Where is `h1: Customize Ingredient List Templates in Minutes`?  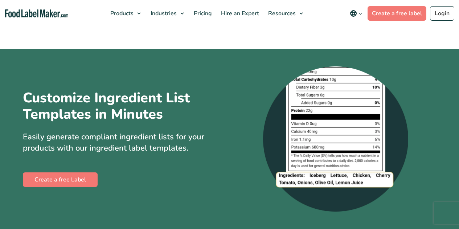
h1: Customize Ingredient List Templates in Minutes is located at coordinates (106, 106).